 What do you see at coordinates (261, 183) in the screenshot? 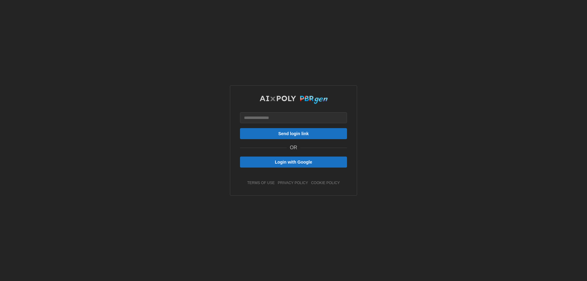
I see `a: terms of use` at bounding box center [261, 183].